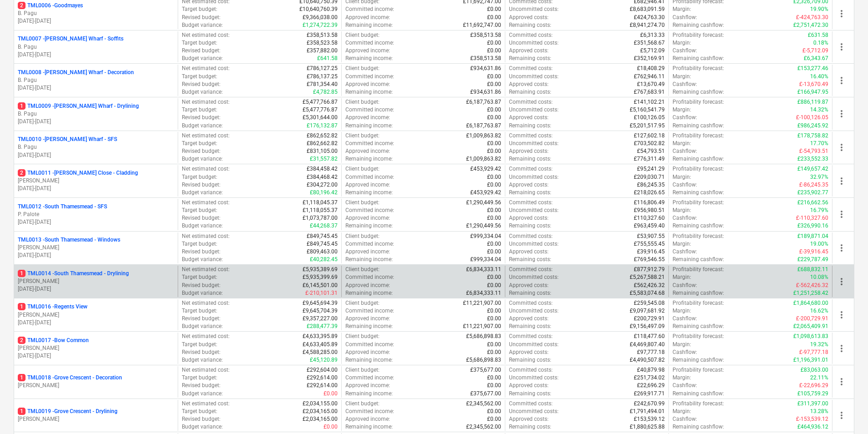 The height and width of the screenshot is (434, 868). I want to click on p: 32.97%, so click(819, 177).